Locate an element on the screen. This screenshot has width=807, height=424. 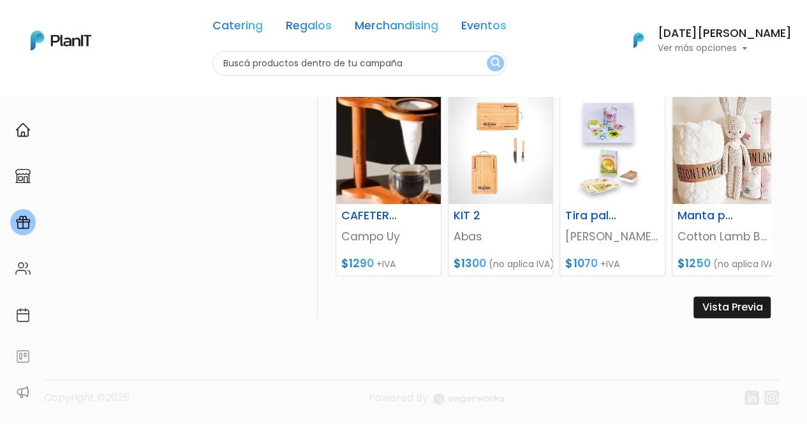
a: Eventos is located at coordinates (484, 28).